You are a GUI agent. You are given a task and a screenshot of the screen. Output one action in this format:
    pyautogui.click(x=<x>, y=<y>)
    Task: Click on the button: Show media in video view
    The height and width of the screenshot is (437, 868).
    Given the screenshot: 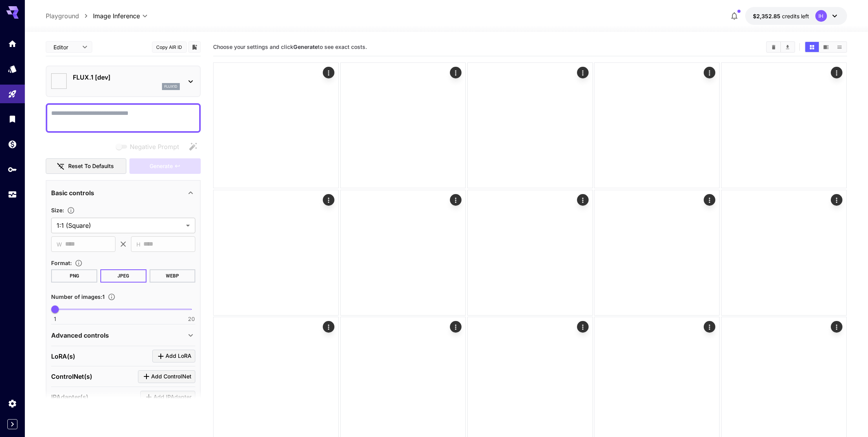 What is the action you would take?
    pyautogui.click(x=826, y=47)
    